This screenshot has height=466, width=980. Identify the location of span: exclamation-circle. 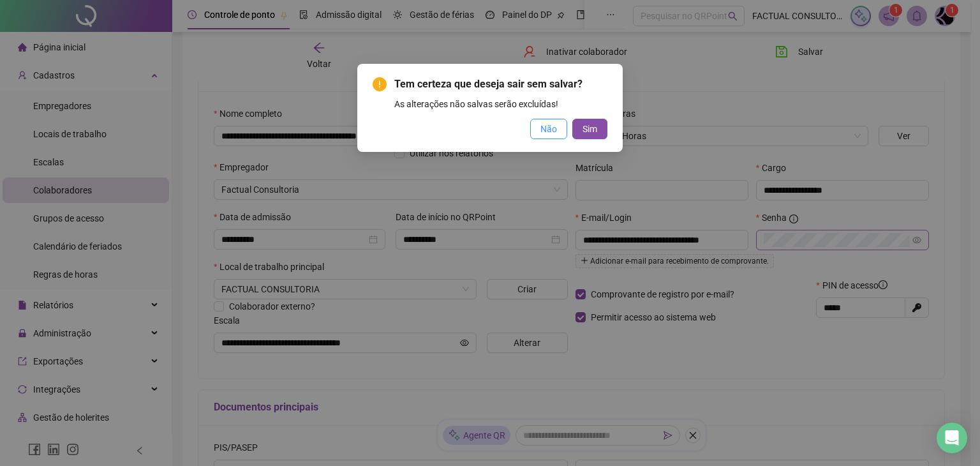
(379, 84).